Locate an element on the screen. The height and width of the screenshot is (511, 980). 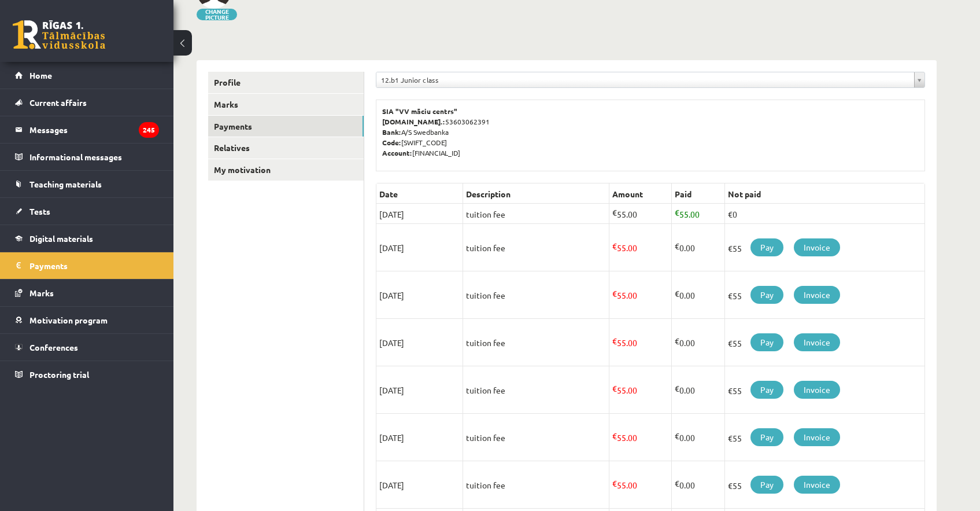
font: Marks is located at coordinates (42, 293).